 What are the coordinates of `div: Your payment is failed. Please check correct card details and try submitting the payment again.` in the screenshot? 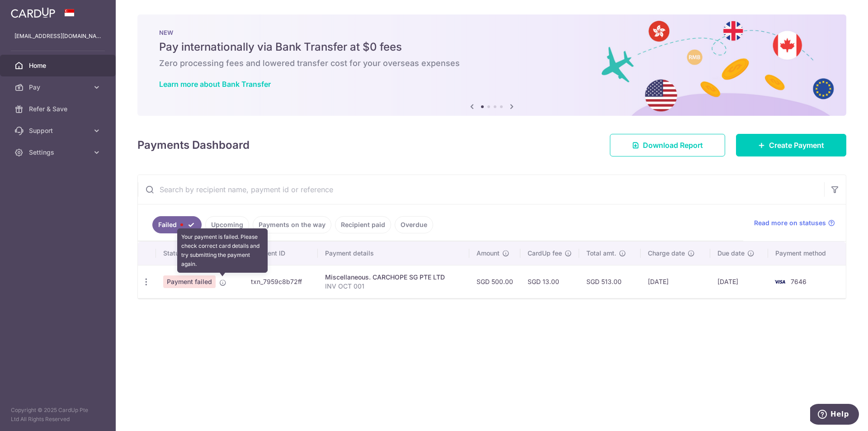 It's located at (222, 251).